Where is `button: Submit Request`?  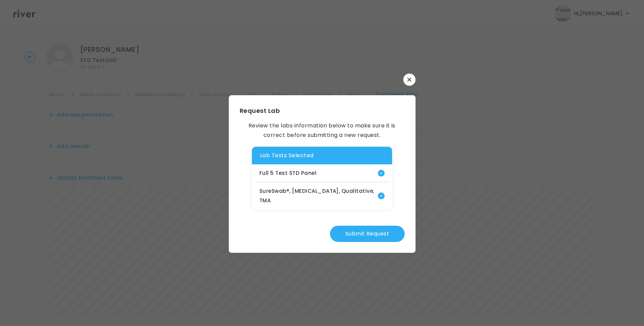 button: Submit Request is located at coordinates (367, 234).